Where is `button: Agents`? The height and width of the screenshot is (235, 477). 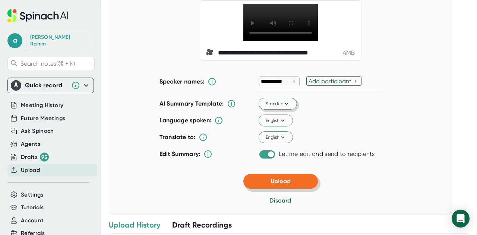 button: Agents is located at coordinates (31, 144).